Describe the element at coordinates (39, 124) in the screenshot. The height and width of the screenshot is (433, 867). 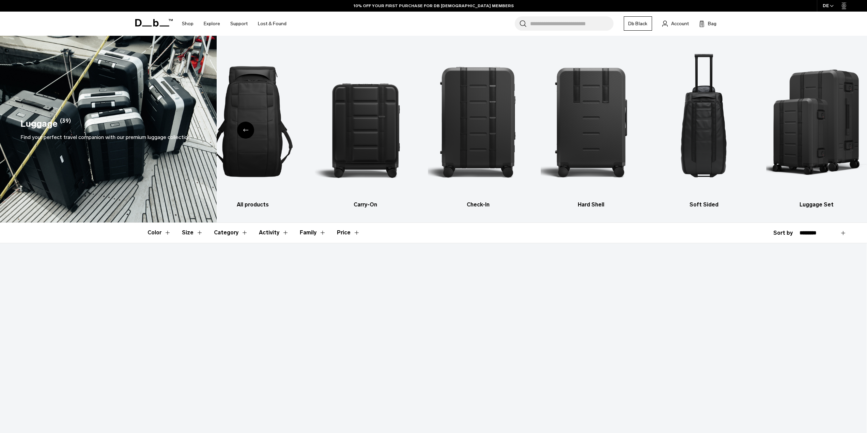
I see `h1: Luggage` at that location.